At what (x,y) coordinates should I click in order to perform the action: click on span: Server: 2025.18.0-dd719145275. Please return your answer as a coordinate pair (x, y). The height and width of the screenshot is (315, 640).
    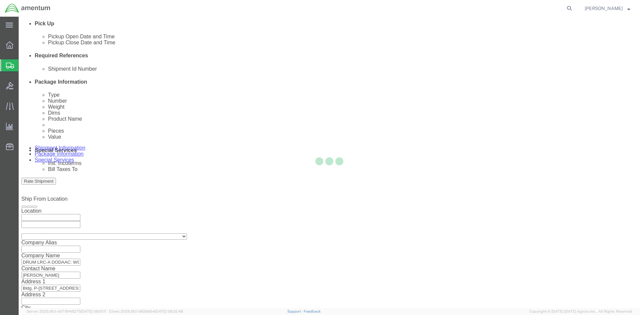
    Looking at the image, I should click on (66, 312).